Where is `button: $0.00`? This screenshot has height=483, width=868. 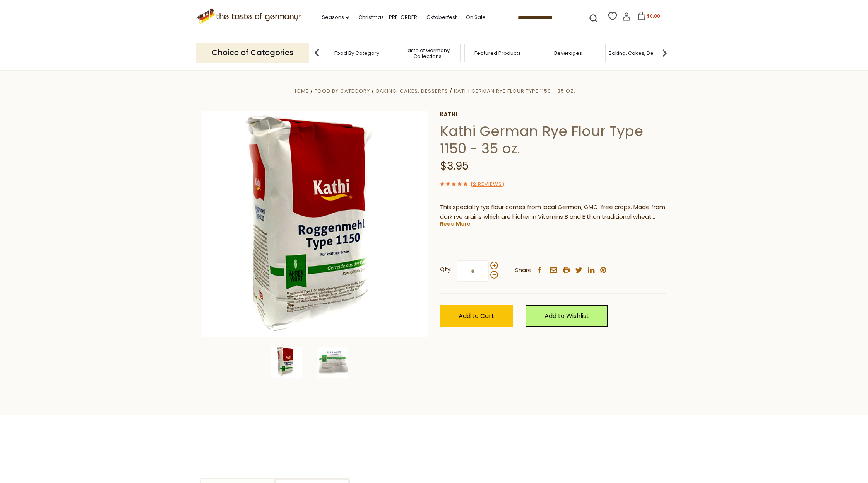
button: $0.00 is located at coordinates (648, 18).